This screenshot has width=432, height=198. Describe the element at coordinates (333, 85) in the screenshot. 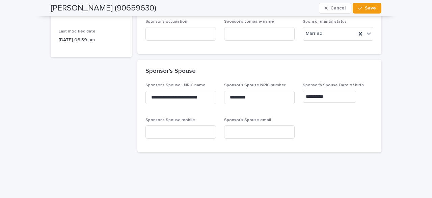

I see `span: Sponsor's Spouse Date of birth` at that location.